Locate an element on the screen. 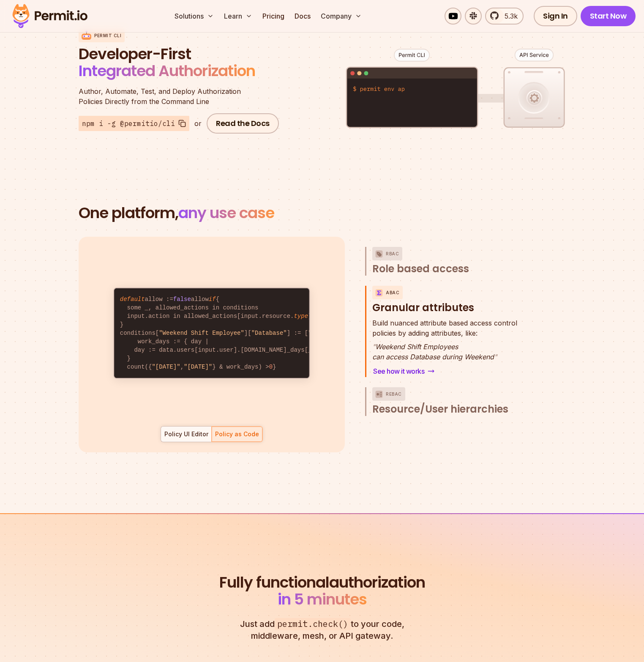 Image resolution: width=644 pixels, height=662 pixels. span: type is located at coordinates (301, 316).